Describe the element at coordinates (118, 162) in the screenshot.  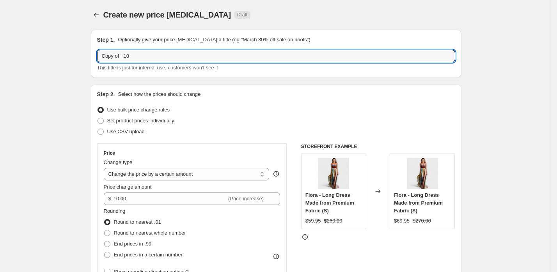
I see `span: Change type` at that location.